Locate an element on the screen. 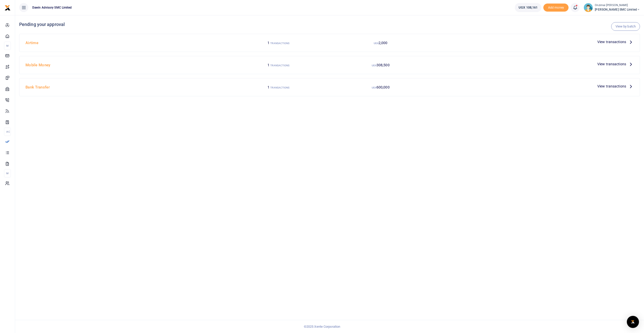  img: profile-user is located at coordinates (589, 8).